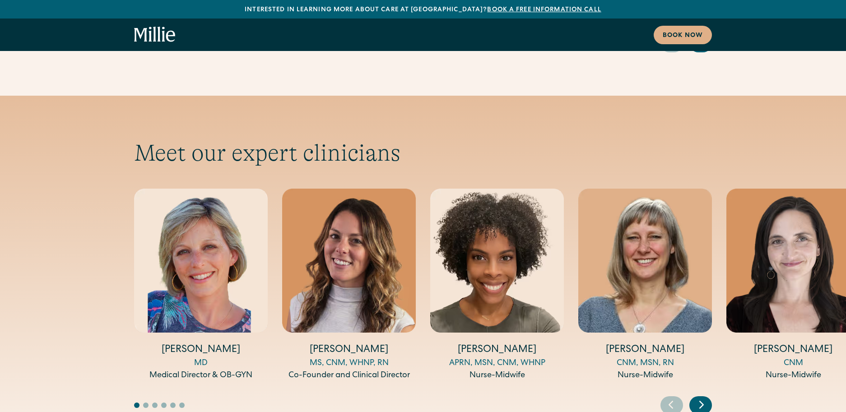 This screenshot has width=846, height=412. Describe the element at coordinates (201, 285) in the screenshot. I see `div: 1 / 14` at that location.